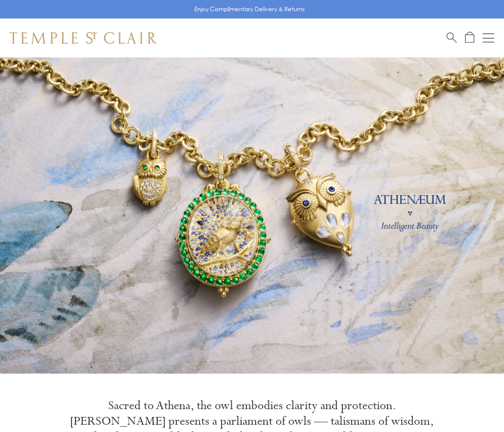  Describe the element at coordinates (452, 37) in the screenshot. I see `a: Search` at that location.